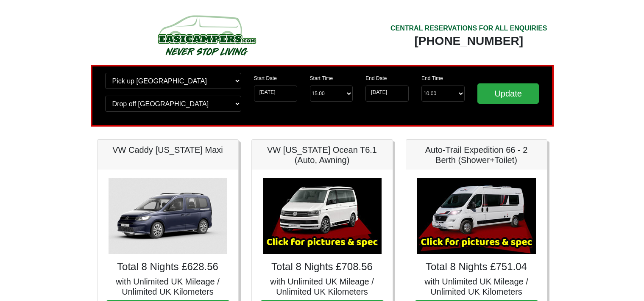 This screenshot has height=301, width=644. Describe the element at coordinates (322, 216) in the screenshot. I see `img: VW California Ocean T6.1 (Auto, Awning)` at that location.